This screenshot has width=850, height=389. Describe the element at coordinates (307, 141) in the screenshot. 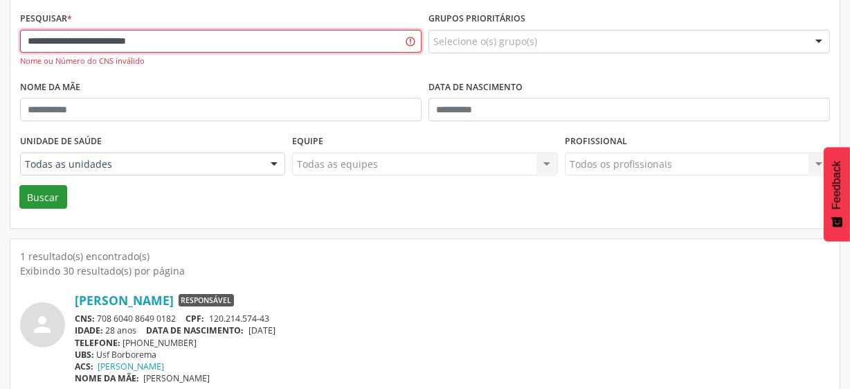

I see `label: Equipe` at that location.